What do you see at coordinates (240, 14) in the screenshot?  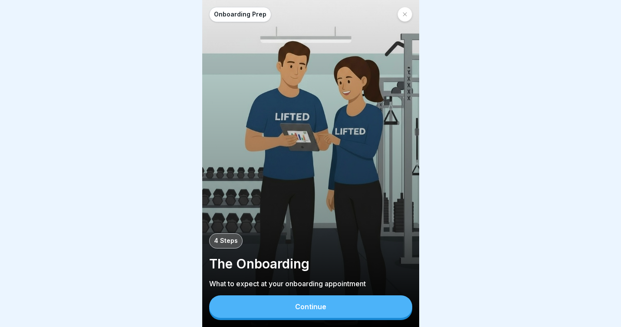 I see `p: Onboarding Prep` at bounding box center [240, 14].